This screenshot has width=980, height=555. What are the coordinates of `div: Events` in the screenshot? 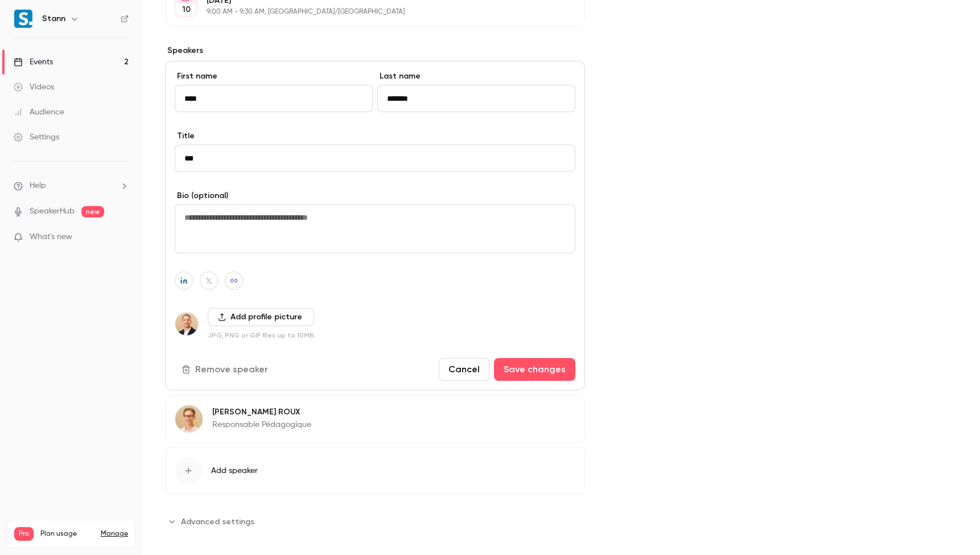 It's located at (33, 62).